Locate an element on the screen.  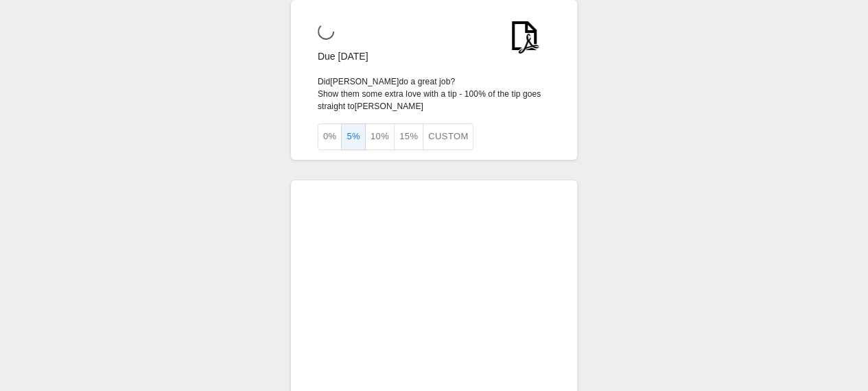
button: 10% is located at coordinates (379, 136).